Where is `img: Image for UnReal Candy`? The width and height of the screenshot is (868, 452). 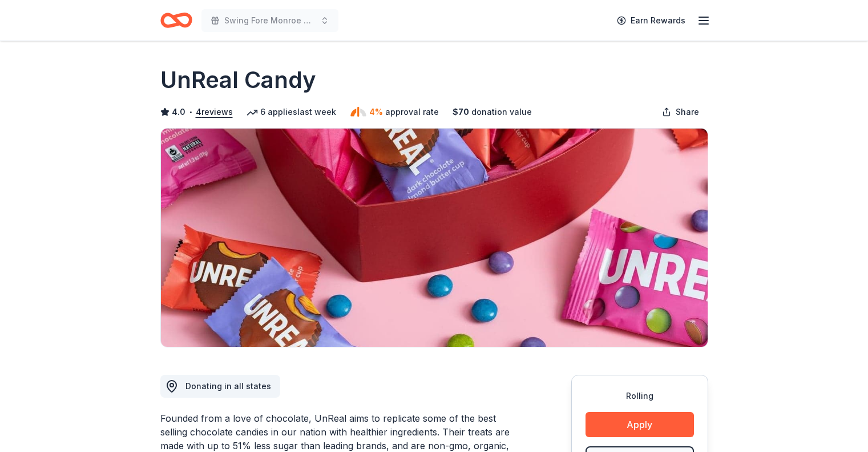 img: Image for UnReal Candy is located at coordinates (434, 238).